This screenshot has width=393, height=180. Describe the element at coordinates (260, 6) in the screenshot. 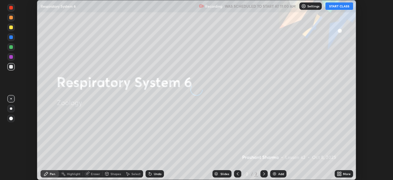

I see `h5: WAS SCHEDULED TO START AT 11:00 AM` at that location.